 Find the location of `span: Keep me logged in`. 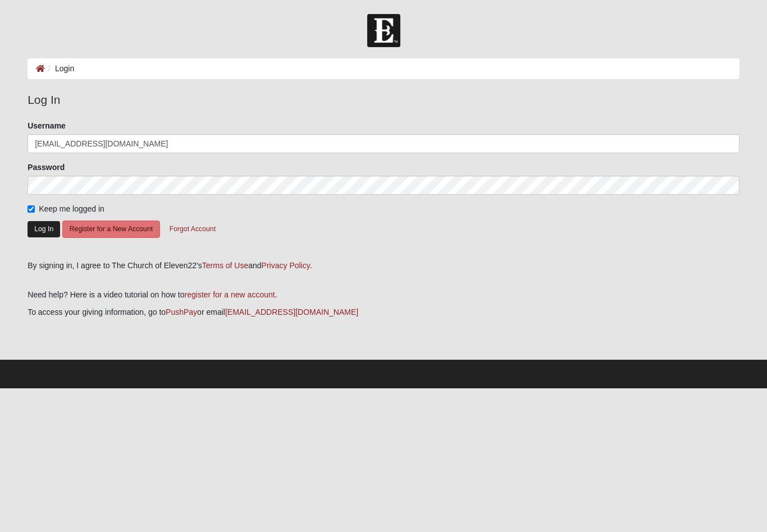

span: Keep me logged in is located at coordinates (71, 209).